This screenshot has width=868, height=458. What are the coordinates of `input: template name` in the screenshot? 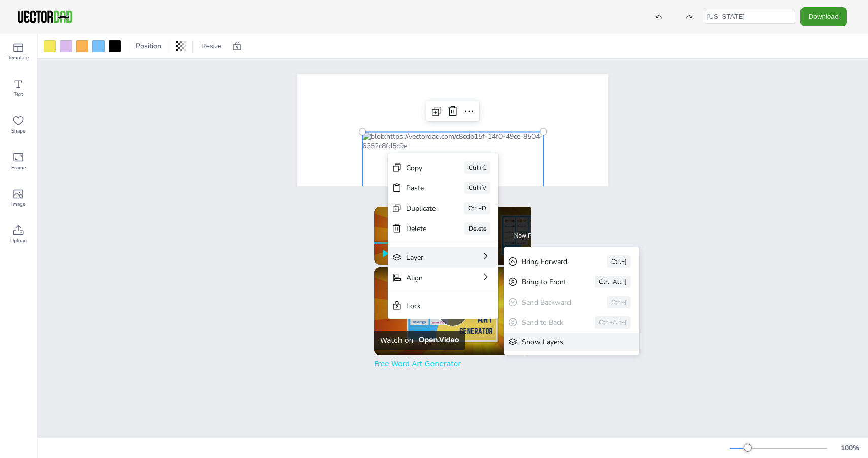 It's located at (749, 17).